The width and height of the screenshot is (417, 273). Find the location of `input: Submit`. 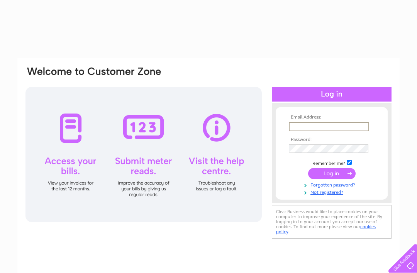

input: Submit is located at coordinates (332, 173).